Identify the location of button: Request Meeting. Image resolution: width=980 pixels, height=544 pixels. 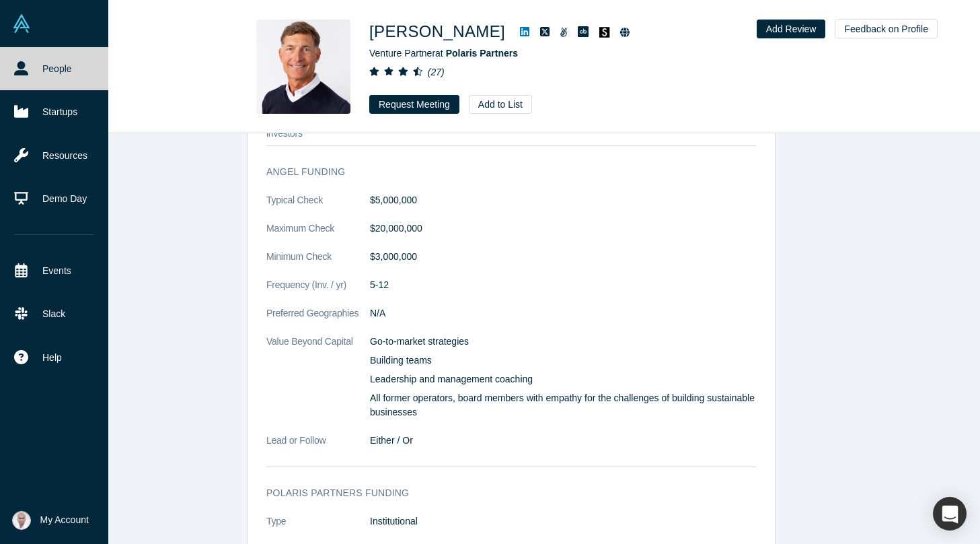
(414, 104).